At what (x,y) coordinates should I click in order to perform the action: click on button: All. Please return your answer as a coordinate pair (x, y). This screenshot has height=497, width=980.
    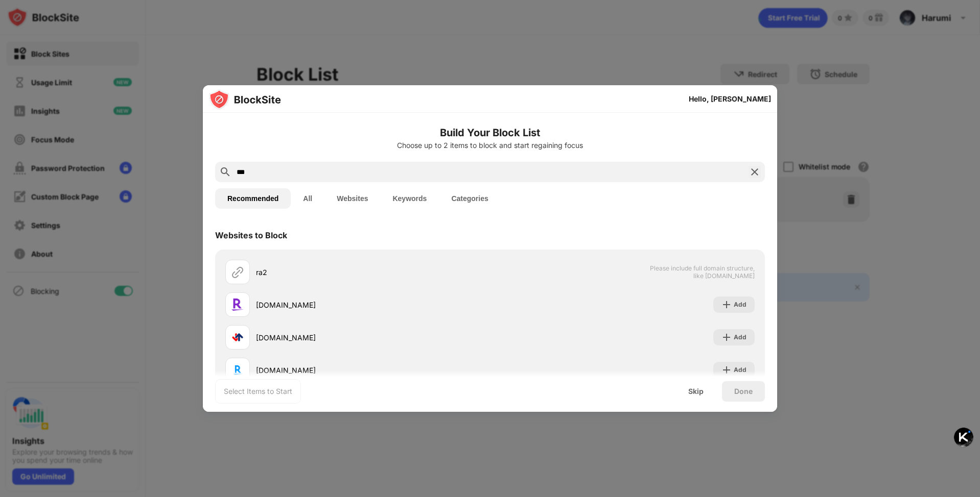
    Looking at the image, I should click on (308, 199).